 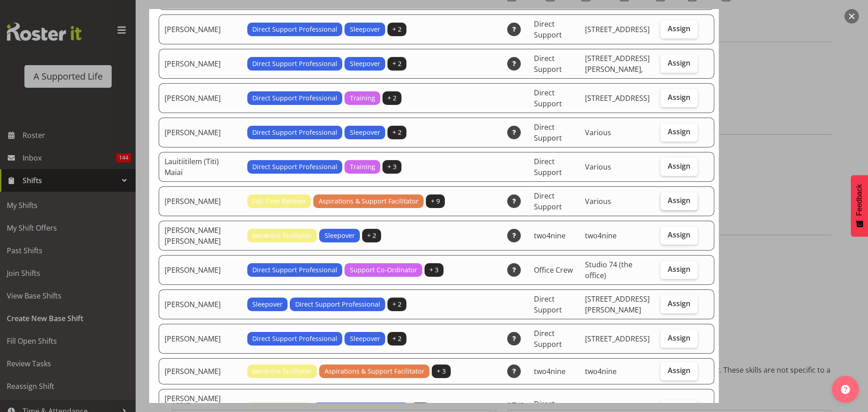 What do you see at coordinates (384, 270) in the screenshot?
I see `span: Support Co-Ordinator` at bounding box center [384, 270].